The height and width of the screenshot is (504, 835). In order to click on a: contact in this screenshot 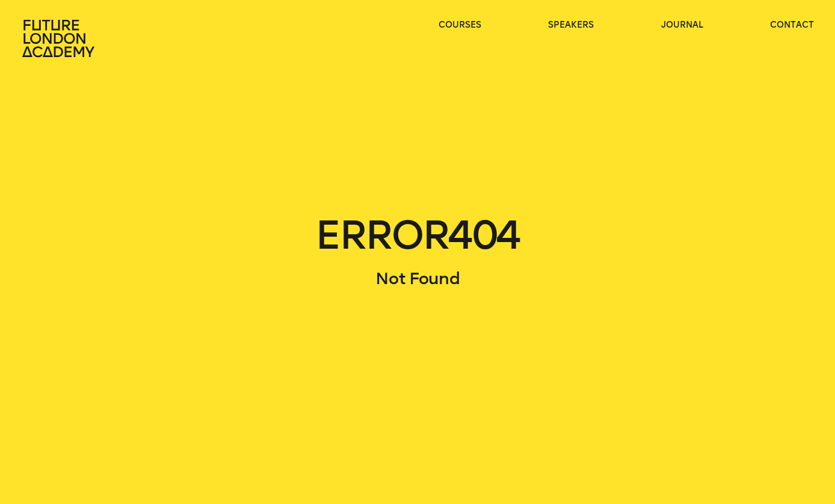, I will do `click(792, 25)`.